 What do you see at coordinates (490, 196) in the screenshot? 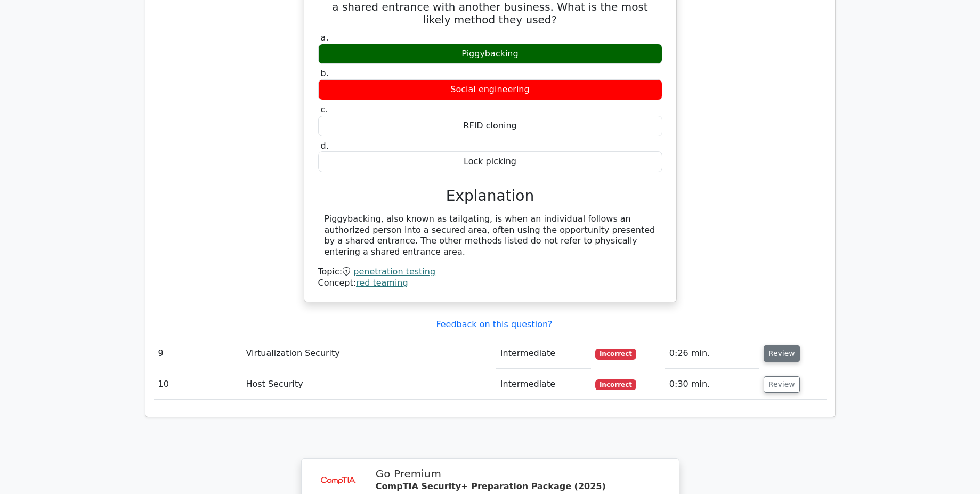
I see `h3: Explanation` at bounding box center [490, 196].